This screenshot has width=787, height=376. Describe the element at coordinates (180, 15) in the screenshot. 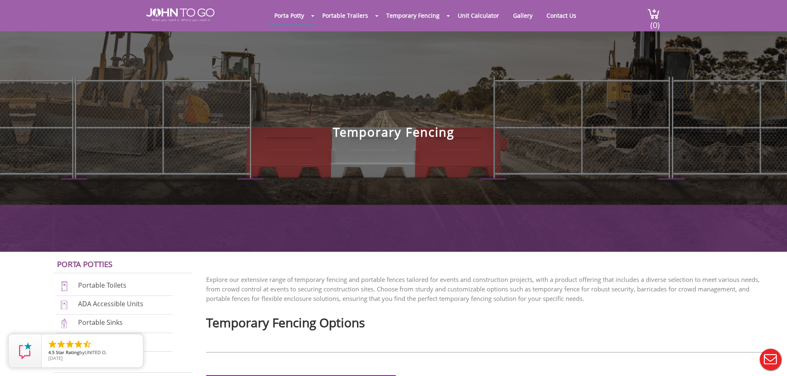

I see `img: JOHN to go` at that location.